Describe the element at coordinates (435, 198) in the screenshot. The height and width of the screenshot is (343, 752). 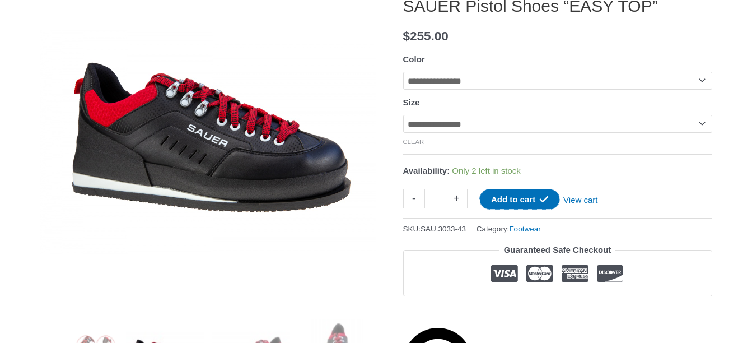
I see `input: Product quantity` at that location.